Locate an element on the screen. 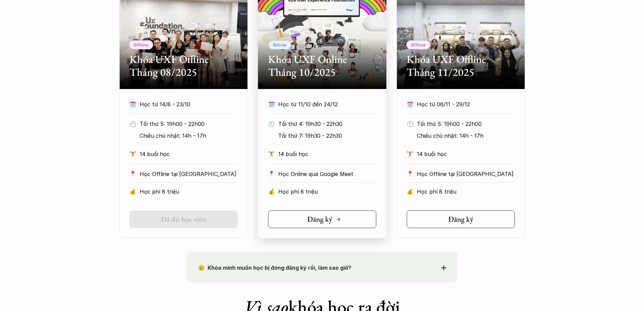  h2: Khóa UXF Offline Tháng 08/2025 is located at coordinates (183, 66).